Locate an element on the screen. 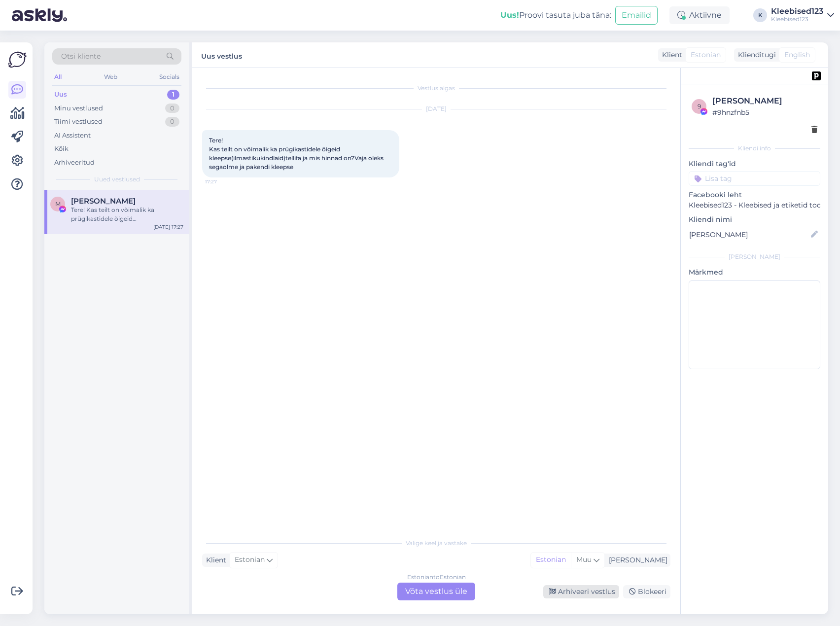  p: Märkmed is located at coordinates (754, 272).